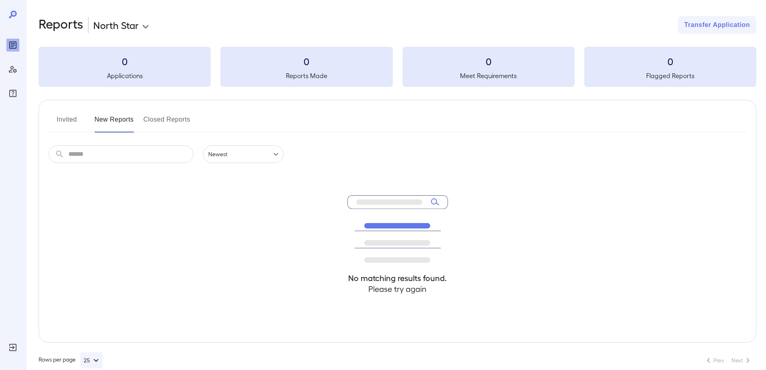 This screenshot has height=370, width=766. What do you see at coordinates (70, 360) in the screenshot?
I see `div: Rows per page` at bounding box center [70, 360].